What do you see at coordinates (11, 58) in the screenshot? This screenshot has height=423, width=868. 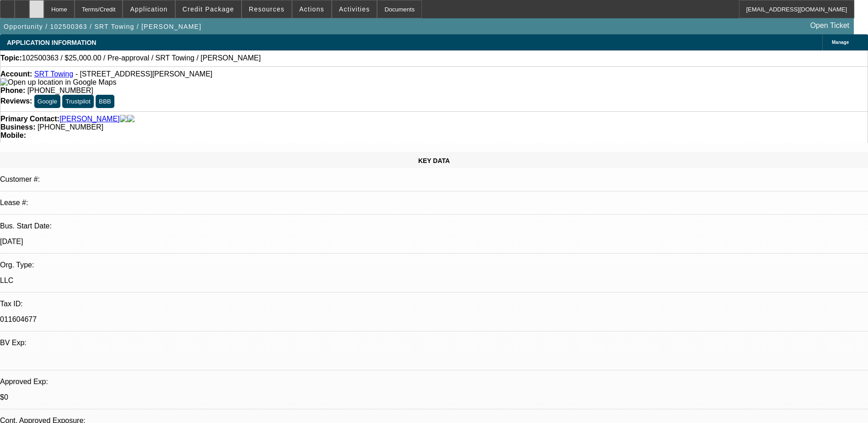 I see `strong: Topic:` at bounding box center [11, 58].